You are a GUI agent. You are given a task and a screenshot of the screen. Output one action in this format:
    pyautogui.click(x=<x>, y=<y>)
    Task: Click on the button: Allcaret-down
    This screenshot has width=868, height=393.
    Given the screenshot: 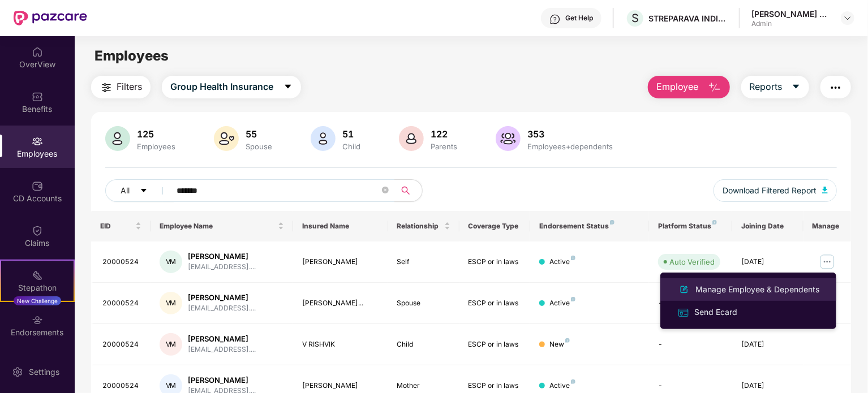 What is the action you would take?
    pyautogui.click(x=140, y=191)
    